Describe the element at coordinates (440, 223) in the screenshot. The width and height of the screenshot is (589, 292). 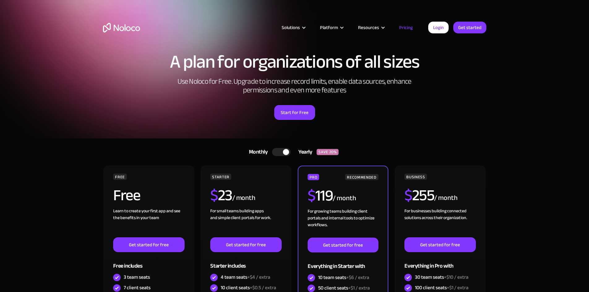
I see `div: For businesses building connected solutions across their organization. ‍` at that location.